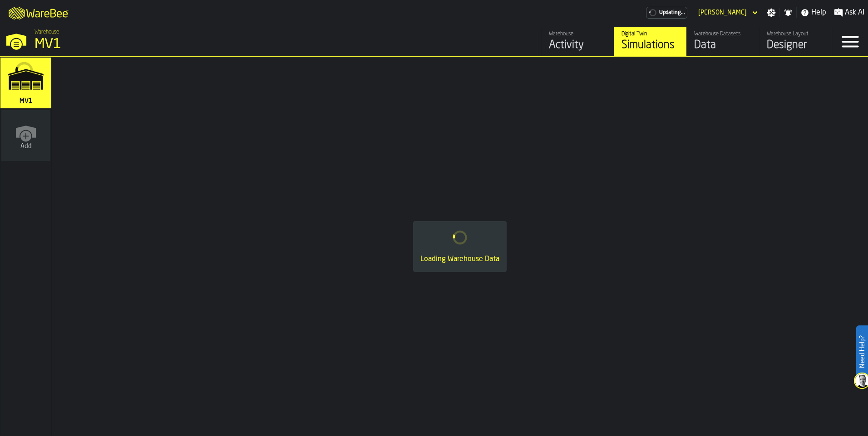 The width and height of the screenshot is (868, 436). I want to click on div: MV1, so click(157, 45).